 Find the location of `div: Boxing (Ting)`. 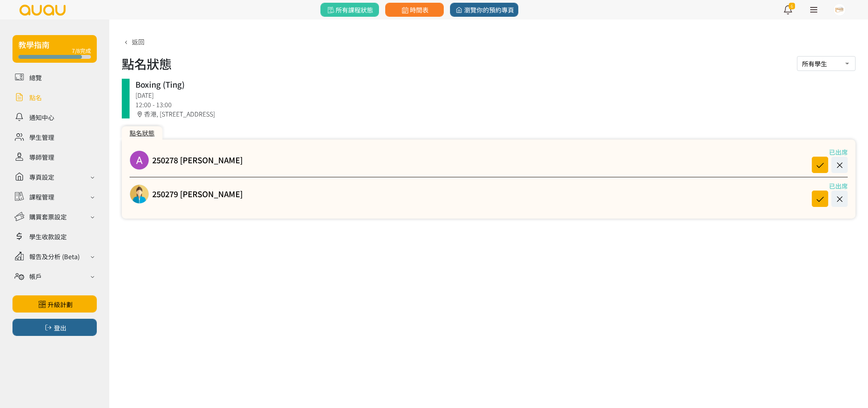

div: Boxing (Ting) is located at coordinates (493, 85).